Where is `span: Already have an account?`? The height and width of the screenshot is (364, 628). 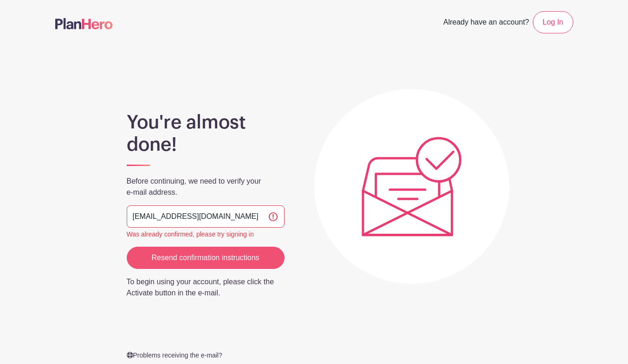 span: Already have an account? is located at coordinates (487, 23).